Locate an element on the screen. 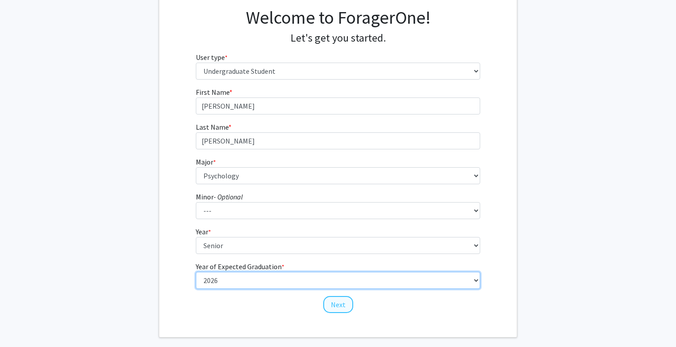 The image size is (676, 347). i: - Optional is located at coordinates (228, 197).